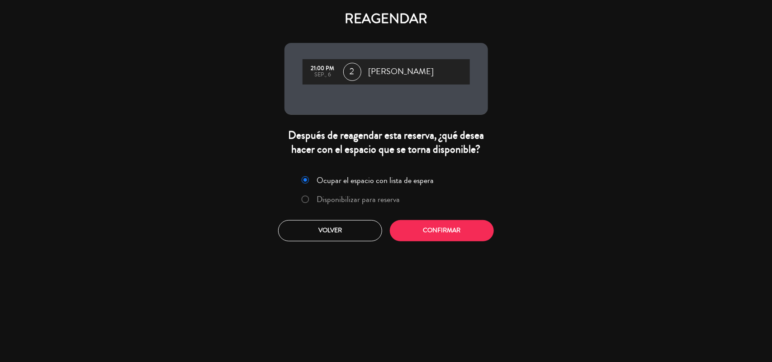  What do you see at coordinates (375, 180) in the screenshot?
I see `label: Ocupar el espacio con lista de espera` at bounding box center [375, 180].